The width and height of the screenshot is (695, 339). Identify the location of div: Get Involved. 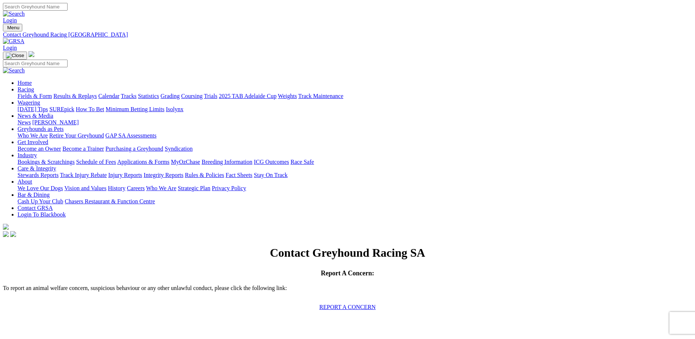
(355, 149).